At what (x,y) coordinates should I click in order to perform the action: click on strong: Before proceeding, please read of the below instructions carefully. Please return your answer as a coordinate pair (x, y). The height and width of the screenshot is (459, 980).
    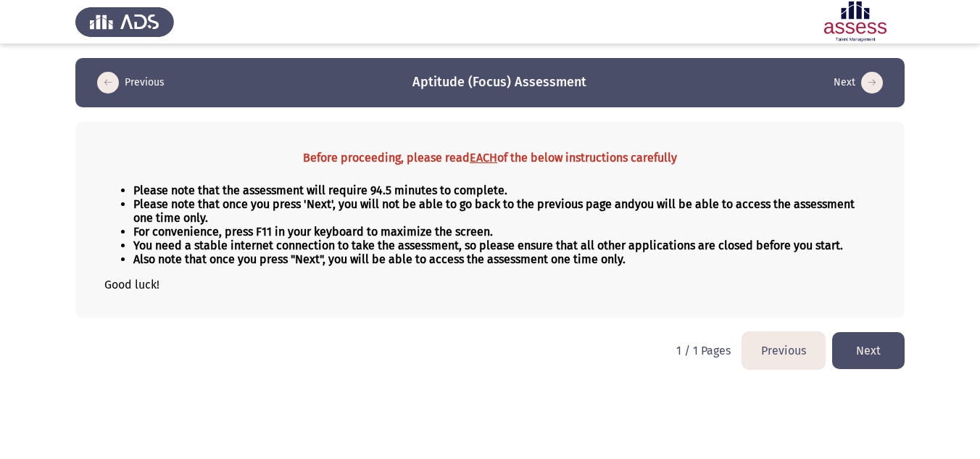
    Looking at the image, I should click on (490, 157).